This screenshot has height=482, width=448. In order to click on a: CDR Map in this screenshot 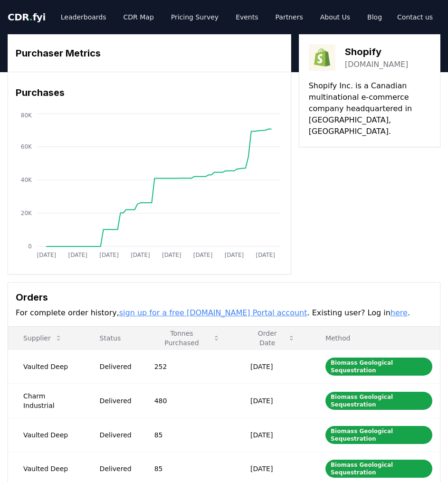, I will do `click(139, 17)`.